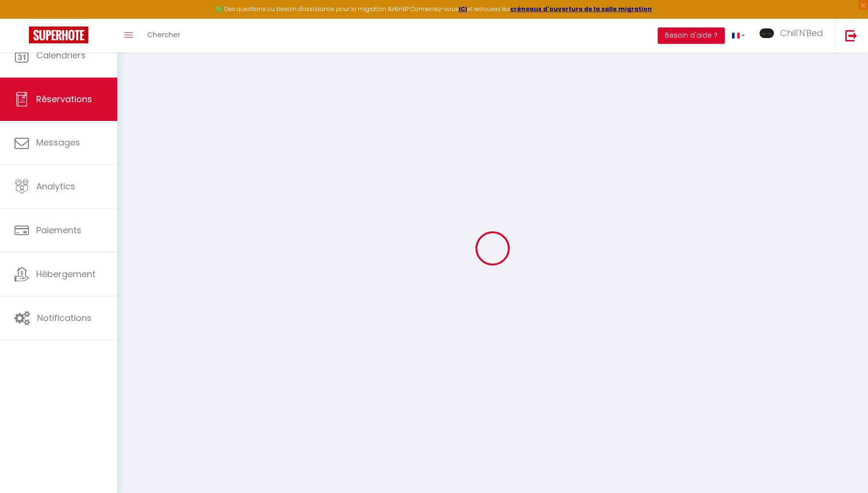 The height and width of the screenshot is (493, 868). I want to click on a: Chercher, so click(164, 35).